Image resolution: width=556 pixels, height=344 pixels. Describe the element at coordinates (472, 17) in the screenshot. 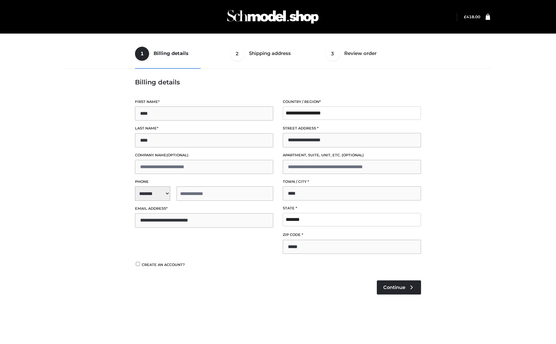

I see `a: £418.00` at that location.